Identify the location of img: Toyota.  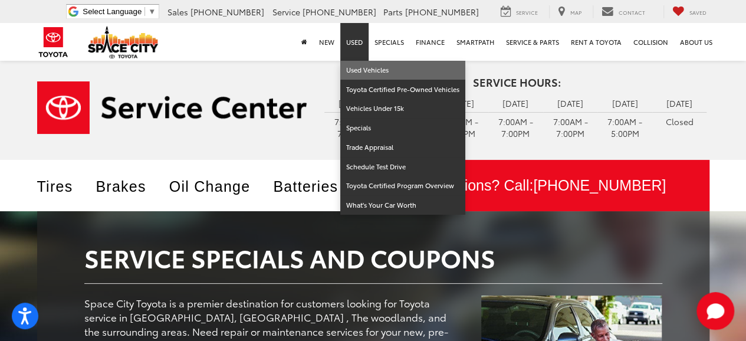
(53, 42).